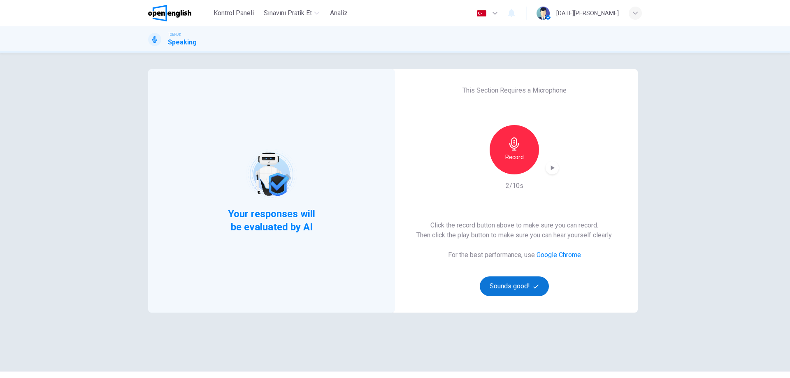 The width and height of the screenshot is (790, 378). Describe the element at coordinates (543, 13) in the screenshot. I see `img: Profile picture` at that location.